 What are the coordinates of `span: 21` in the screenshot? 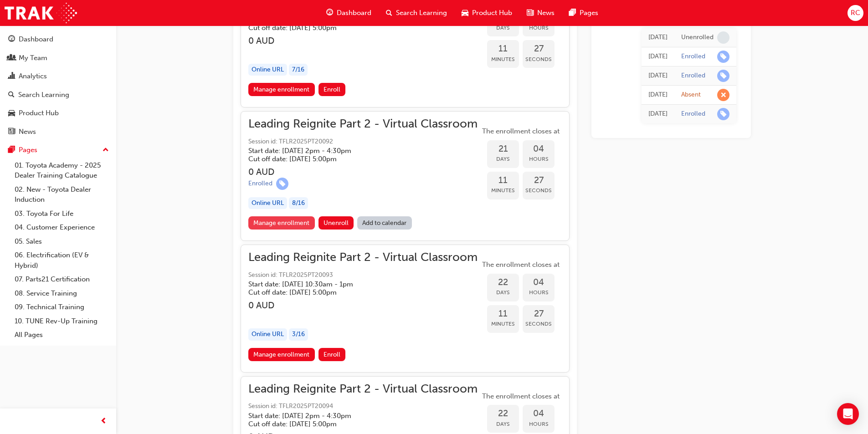 It's located at (503, 149).